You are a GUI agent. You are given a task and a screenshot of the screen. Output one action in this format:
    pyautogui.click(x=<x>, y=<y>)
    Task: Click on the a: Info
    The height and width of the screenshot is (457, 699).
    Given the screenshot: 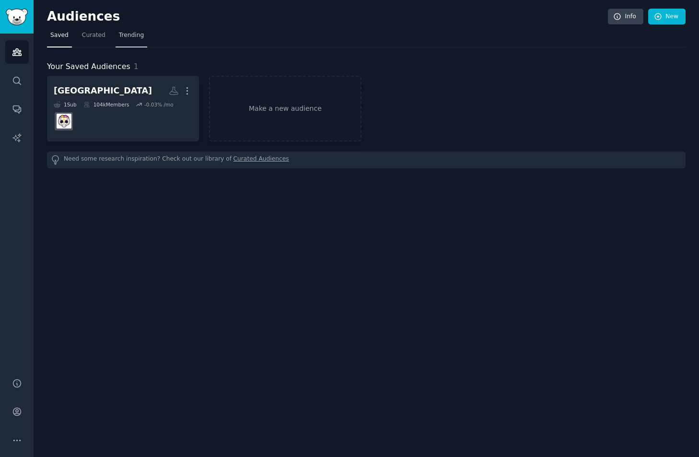 What is the action you would take?
    pyautogui.click(x=626, y=17)
    